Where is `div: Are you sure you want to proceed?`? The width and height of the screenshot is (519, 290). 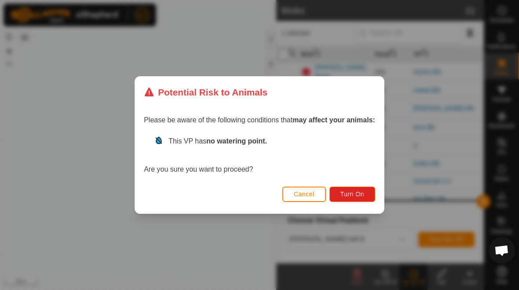
div: Are you sure you want to proceed? is located at coordinates (259, 155).